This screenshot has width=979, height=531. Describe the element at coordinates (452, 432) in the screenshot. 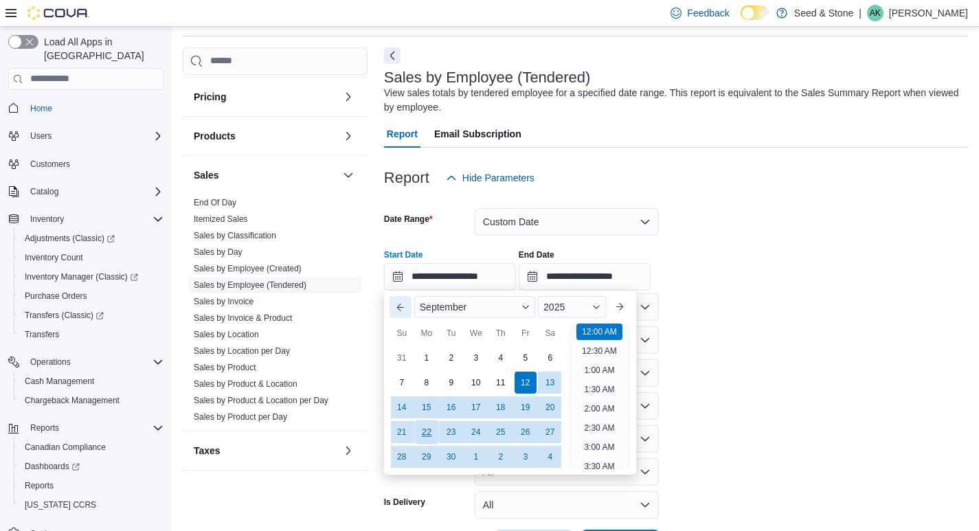

I see `div: day-23` at that location.